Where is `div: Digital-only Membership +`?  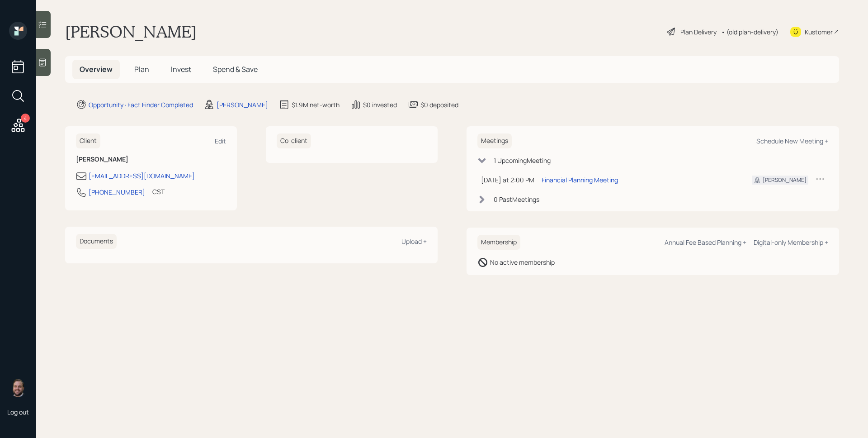 div: Digital-only Membership + is located at coordinates (791, 242).